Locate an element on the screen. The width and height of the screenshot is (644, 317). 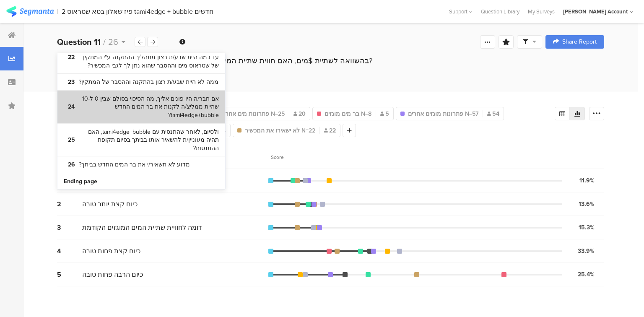
div: 4 is located at coordinates (69, 251).